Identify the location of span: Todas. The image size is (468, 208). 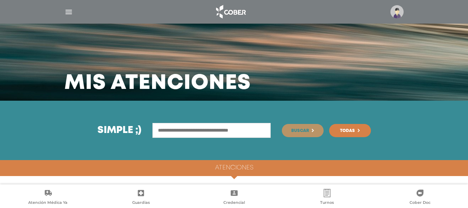
(347, 131).